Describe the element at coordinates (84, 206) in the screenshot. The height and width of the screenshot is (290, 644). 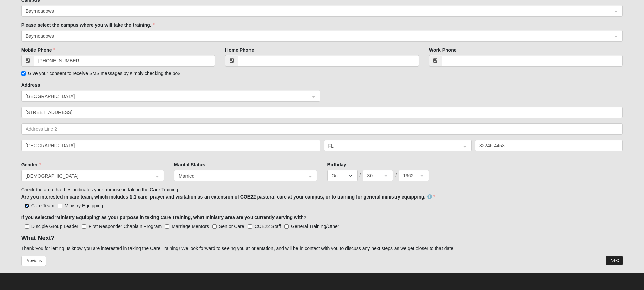
I see `span: Ministry Equipping` at that location.